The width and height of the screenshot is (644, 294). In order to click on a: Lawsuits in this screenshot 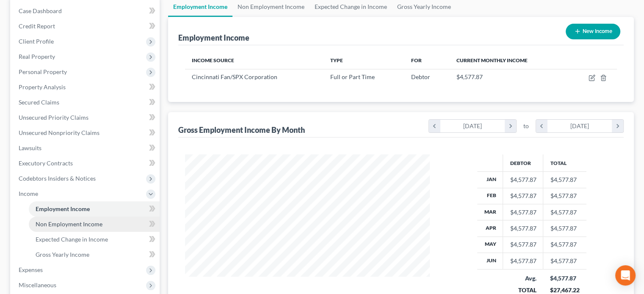, I will do `click(86, 148)`.